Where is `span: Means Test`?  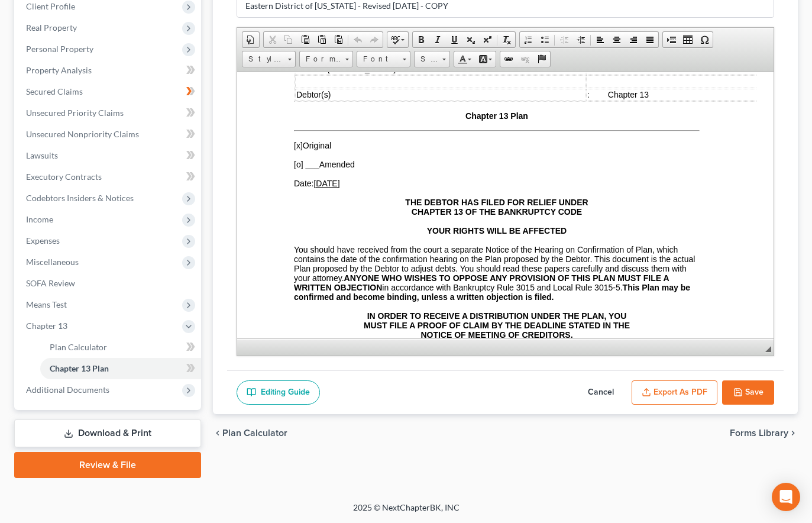 span: Means Test is located at coordinates (46, 304).